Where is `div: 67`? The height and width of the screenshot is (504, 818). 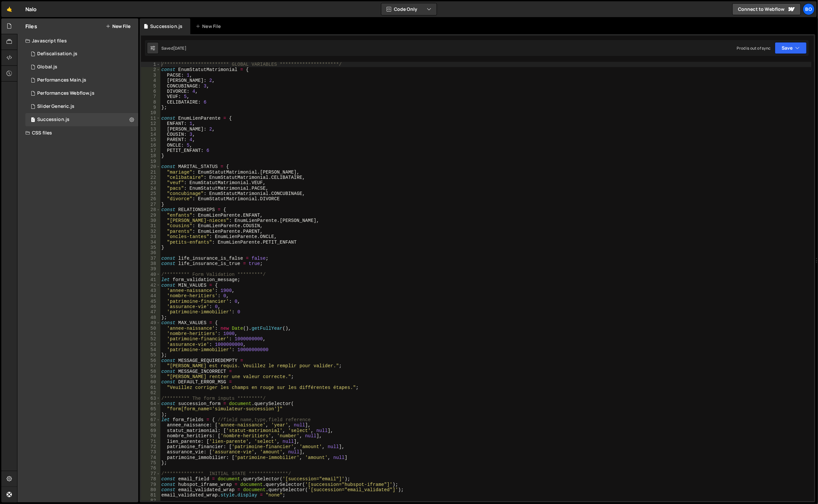 div: 67 is located at coordinates (151, 420).